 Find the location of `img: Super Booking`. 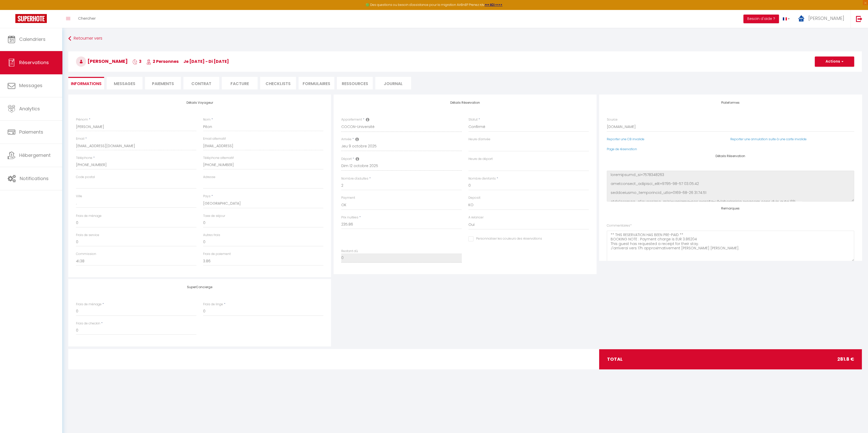

img: Super Booking is located at coordinates (31, 18).